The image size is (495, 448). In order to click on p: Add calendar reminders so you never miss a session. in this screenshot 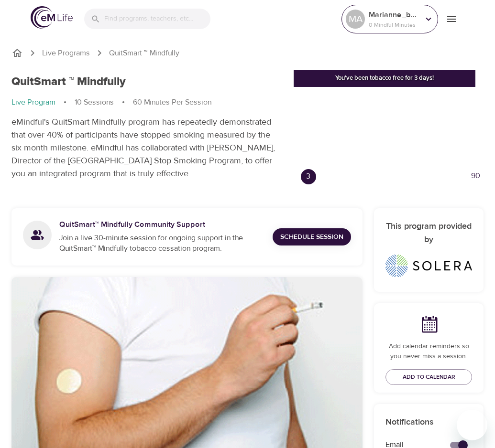, I will do `click(428, 351)`.